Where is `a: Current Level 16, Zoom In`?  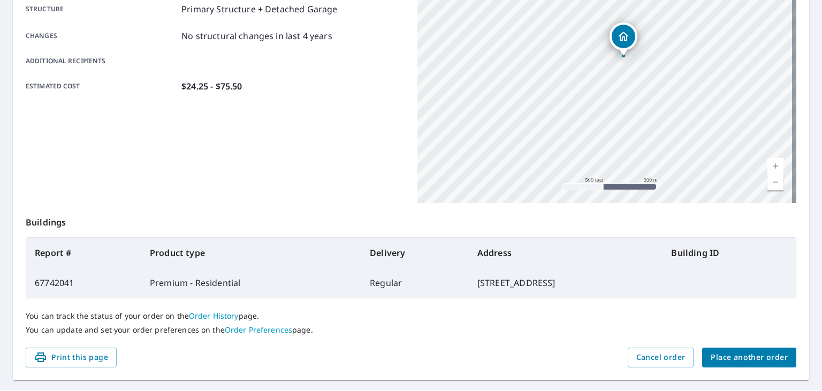
a: Current Level 16, Zoom In is located at coordinates (775, 166).